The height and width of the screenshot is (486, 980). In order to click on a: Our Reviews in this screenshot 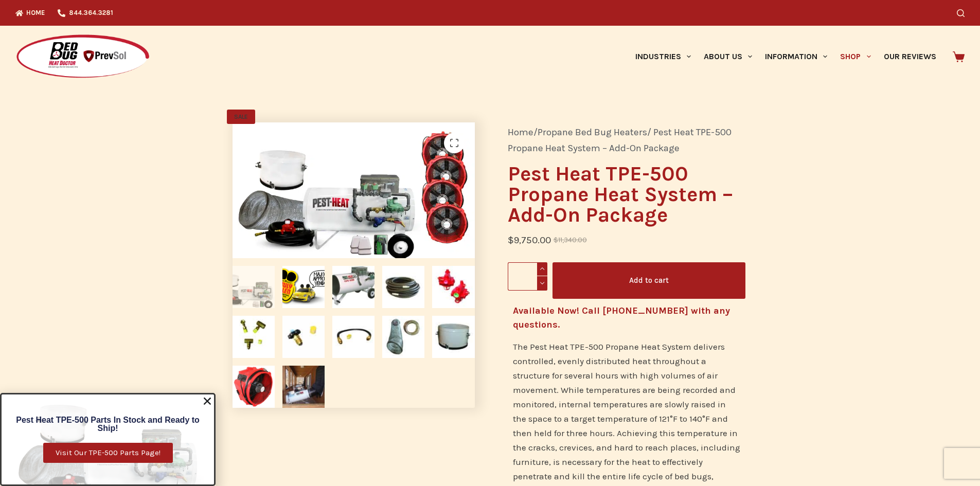, I will do `click(910, 56)`.